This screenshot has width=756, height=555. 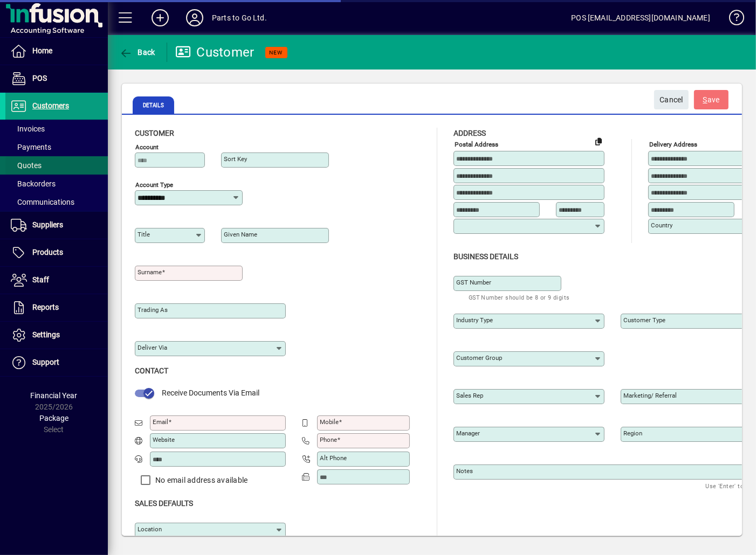 I want to click on mat-label: Surname, so click(x=149, y=272).